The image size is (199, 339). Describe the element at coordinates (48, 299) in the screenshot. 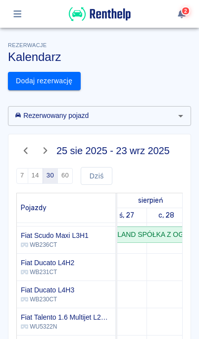

I see `p: WB230CT` at that location.